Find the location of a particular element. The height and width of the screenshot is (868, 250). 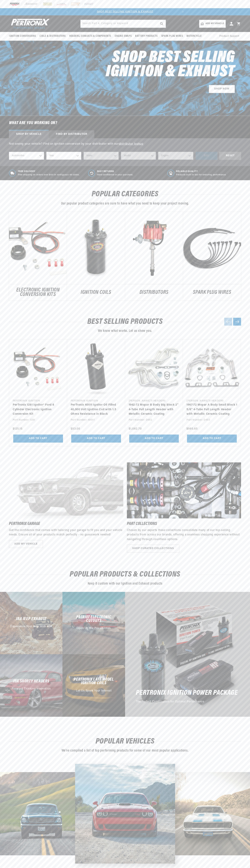

a: PerTronix 1281 Ignitor® Ford 8 Cylinder Electronic Ignition Conversion Kit is located at coordinates (38, 410).